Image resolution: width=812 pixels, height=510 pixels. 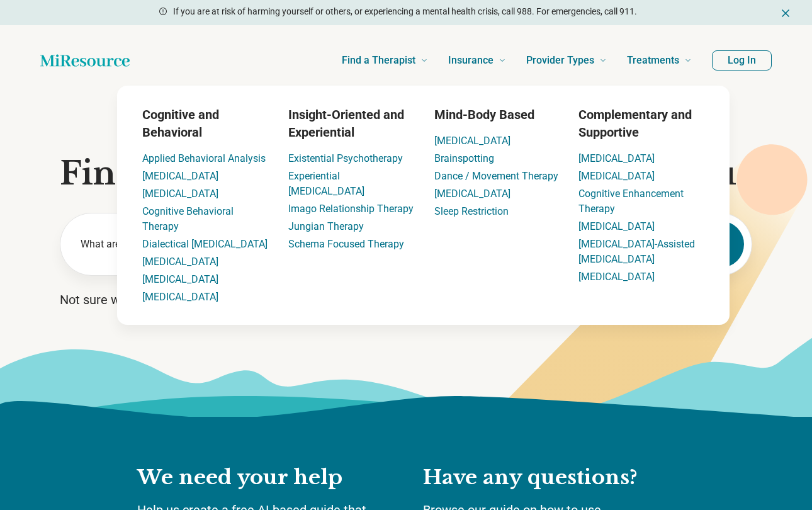 What do you see at coordinates (471, 211) in the screenshot?
I see `a: Sleep Restriction` at bounding box center [471, 211].